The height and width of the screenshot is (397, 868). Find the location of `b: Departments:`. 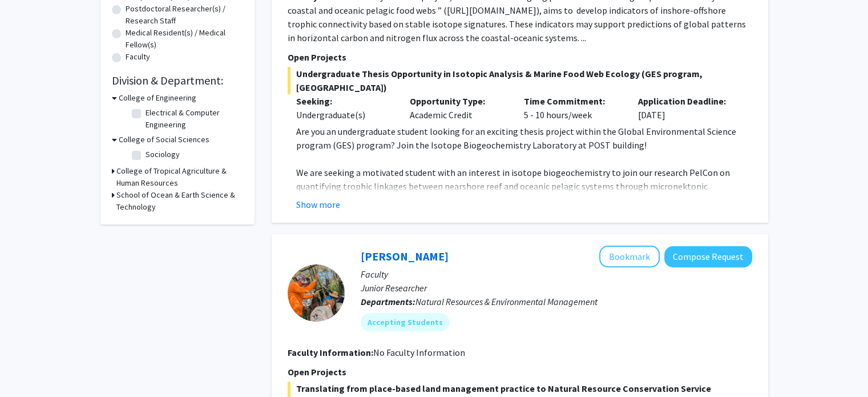

b: Departments: is located at coordinates (388, 302).